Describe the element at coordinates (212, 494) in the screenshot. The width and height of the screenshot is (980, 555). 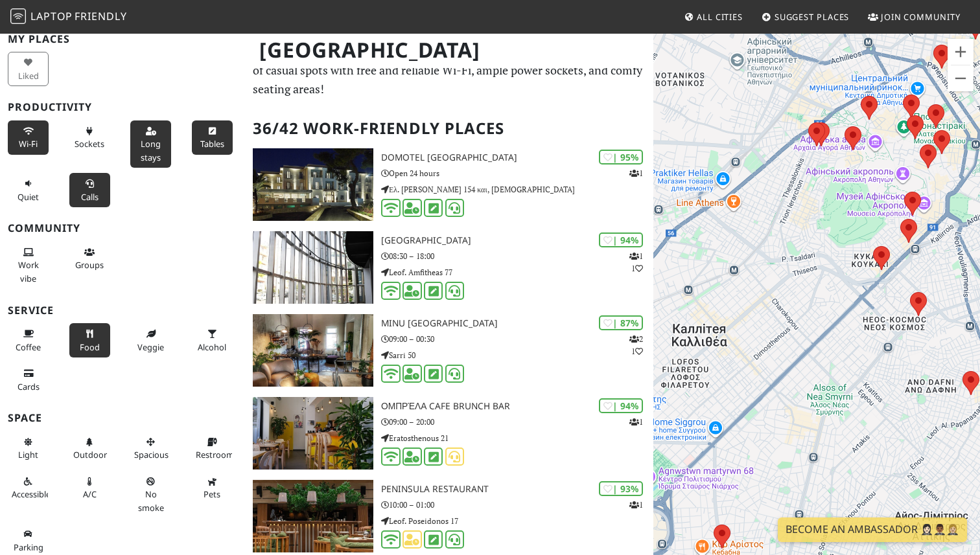
I see `span: Pet friendly` at that location.